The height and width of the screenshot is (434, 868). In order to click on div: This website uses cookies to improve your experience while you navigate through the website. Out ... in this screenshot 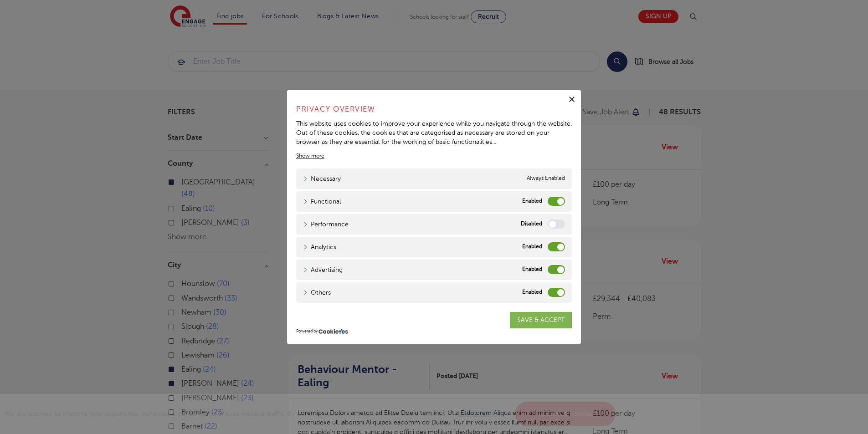, I will do `click(434, 133)`.